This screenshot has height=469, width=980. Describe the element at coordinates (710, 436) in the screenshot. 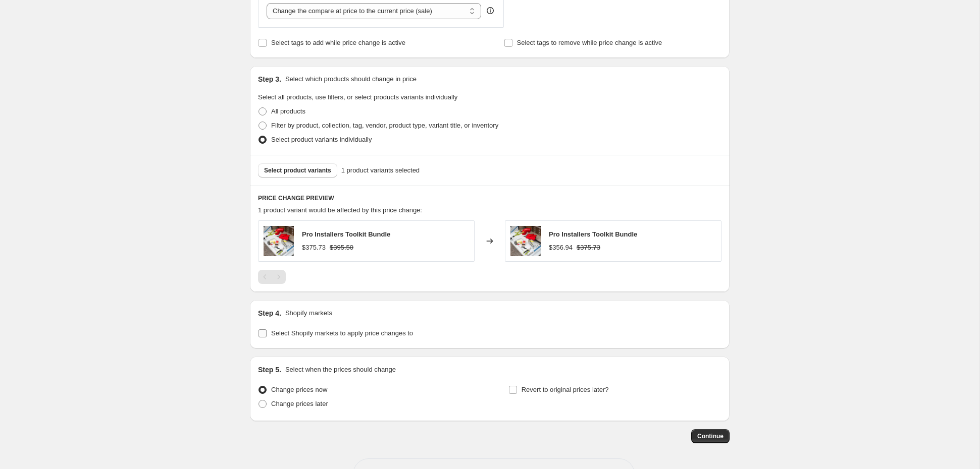

I see `button: Continue` at that location.